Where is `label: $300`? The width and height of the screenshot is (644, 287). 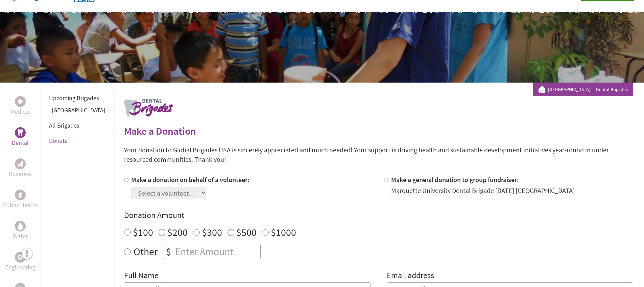 label: $300 is located at coordinates (212, 232).